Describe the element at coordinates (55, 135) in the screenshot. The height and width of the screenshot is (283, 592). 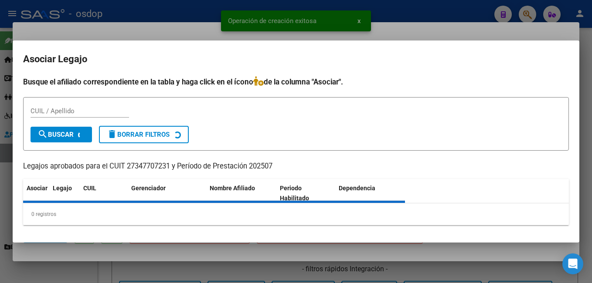
I see `span: Buscar` at that location.